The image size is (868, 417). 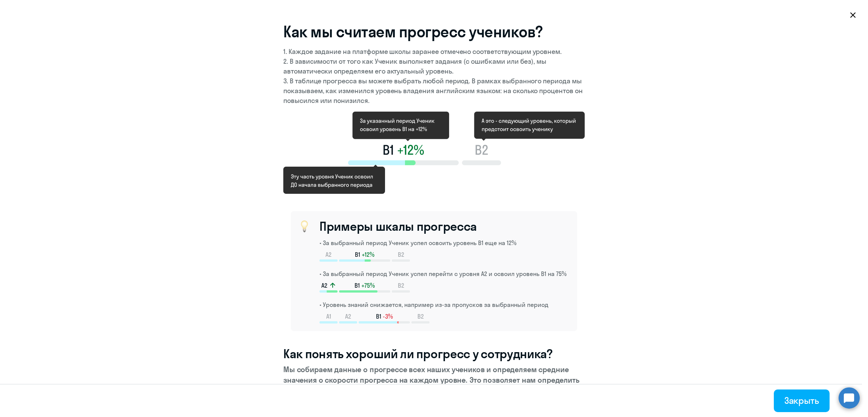 What do you see at coordinates (444, 305) in the screenshot?
I see `p: • Уровень знаний снижается, например из-за пропусков за выбранный период` at bounding box center [444, 305].